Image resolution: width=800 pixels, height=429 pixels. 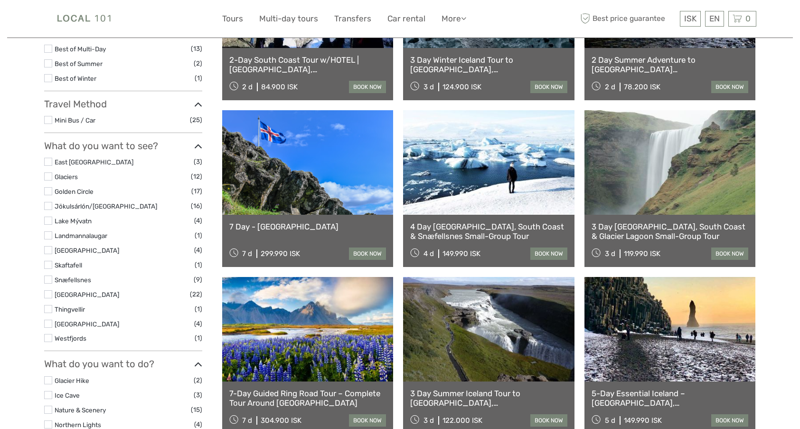 What do you see at coordinates (196, 120) in the screenshot?
I see `span: (25)` at bounding box center [196, 120].